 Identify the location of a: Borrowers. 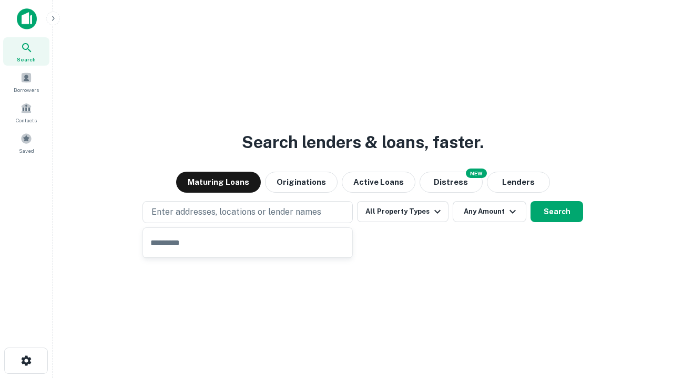
(26, 82).